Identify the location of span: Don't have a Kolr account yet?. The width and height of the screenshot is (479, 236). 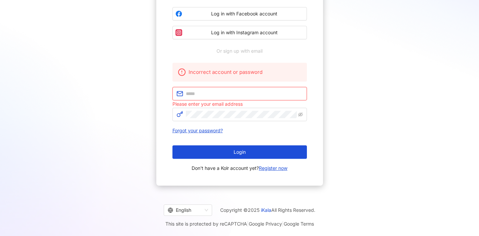
(239, 168).